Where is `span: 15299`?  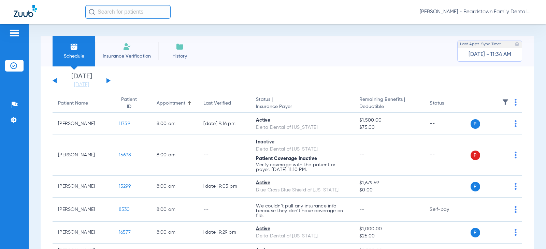 span: 15299 is located at coordinates (124, 186).